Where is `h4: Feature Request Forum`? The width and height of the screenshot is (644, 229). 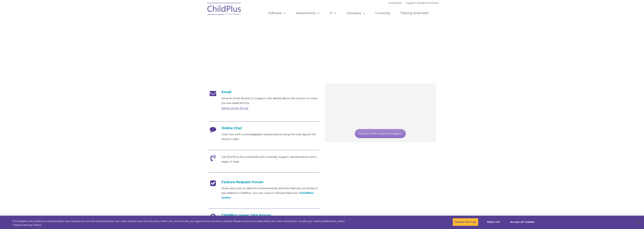 h4: Feature Request Forum is located at coordinates (264, 182).